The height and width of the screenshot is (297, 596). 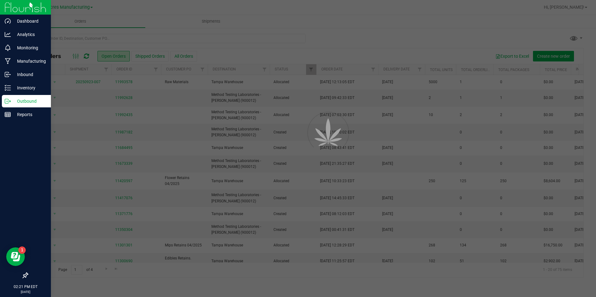 I want to click on p: Monitoring, so click(x=30, y=48).